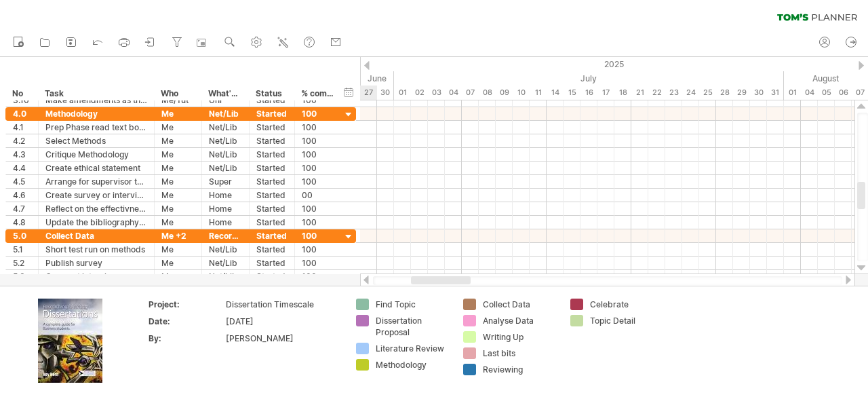  Describe the element at coordinates (96, 154) in the screenshot. I see `div: Critique Methodology` at that location.